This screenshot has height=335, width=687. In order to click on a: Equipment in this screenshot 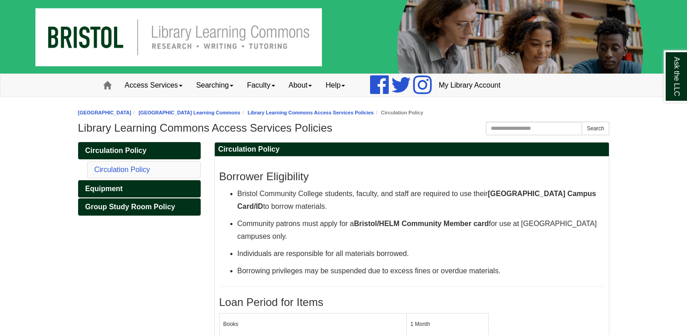, I will do `click(139, 189)`.